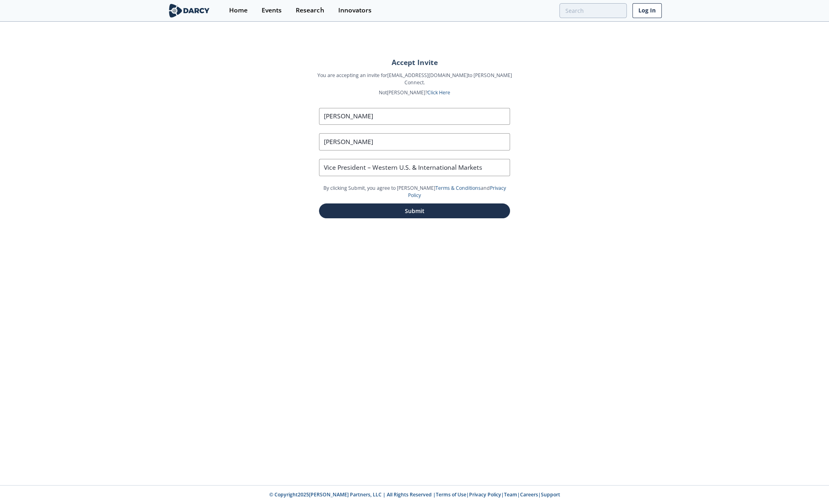  Describe the element at coordinates (458, 188) in the screenshot. I see `a: Terms & Conditions` at that location.